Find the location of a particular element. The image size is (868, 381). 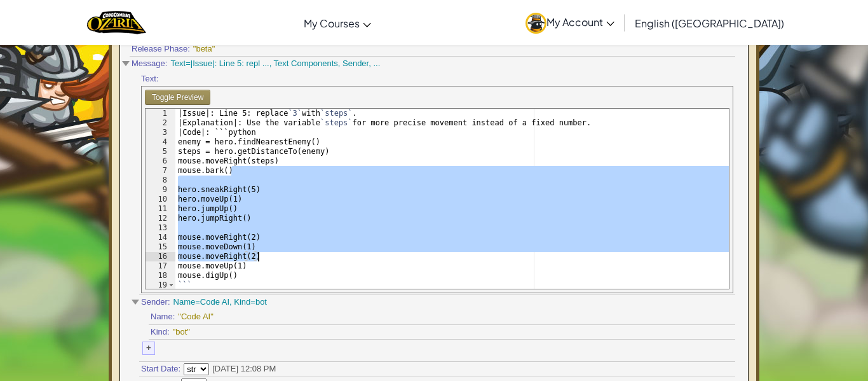

div: 15 is located at coordinates (160, 246).